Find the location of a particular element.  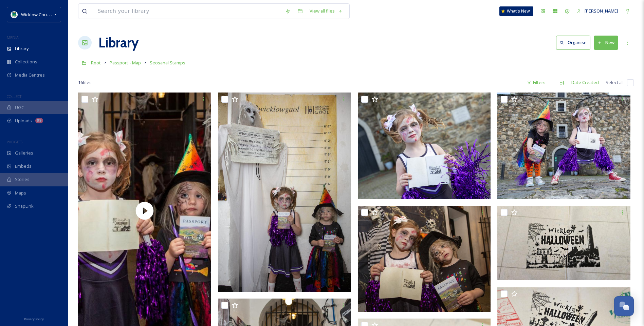

span: Privacy Policy is located at coordinates (34, 319).